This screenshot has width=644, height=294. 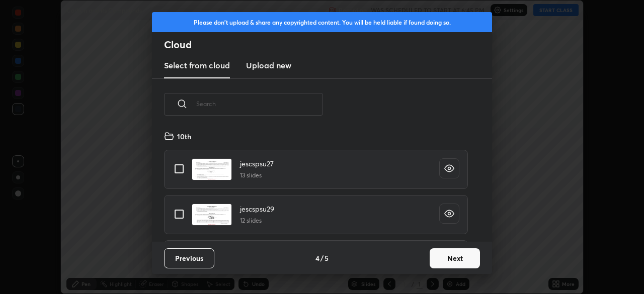 I want to click on img: 1705146787BNJYXW.pdf, so click(x=212, y=215).